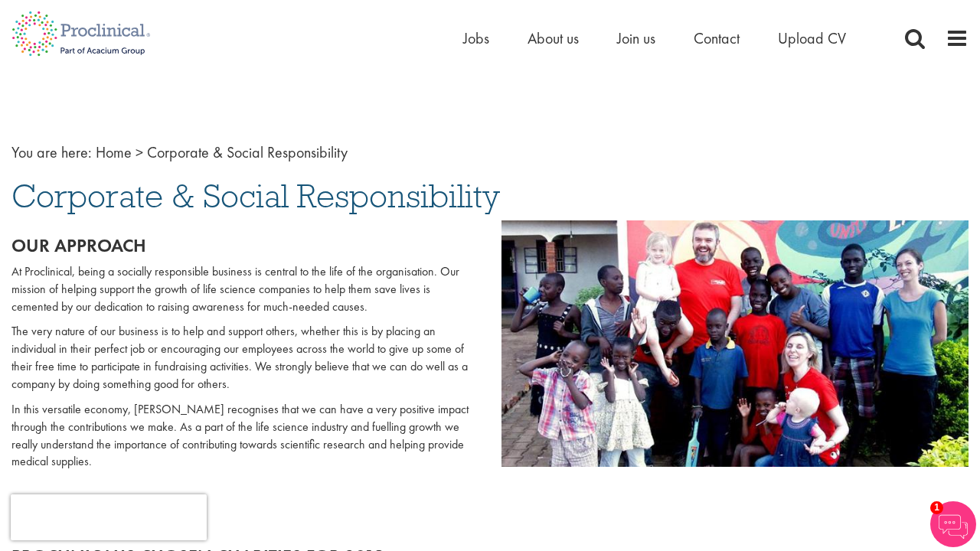  Describe the element at coordinates (553, 39) in the screenshot. I see `span: About us` at that location.